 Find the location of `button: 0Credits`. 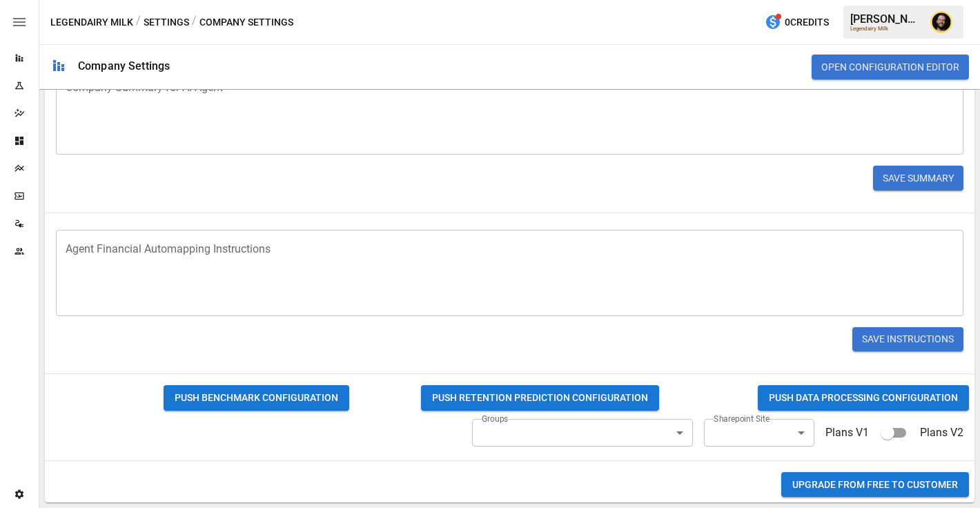

button: 0Credits is located at coordinates (796, 22).